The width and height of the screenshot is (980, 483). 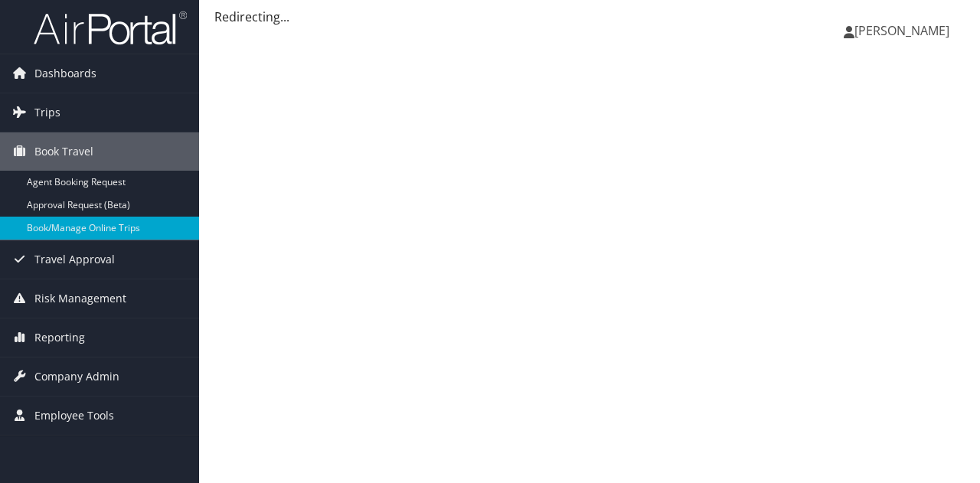 I want to click on span: Risk Management, so click(x=81, y=299).